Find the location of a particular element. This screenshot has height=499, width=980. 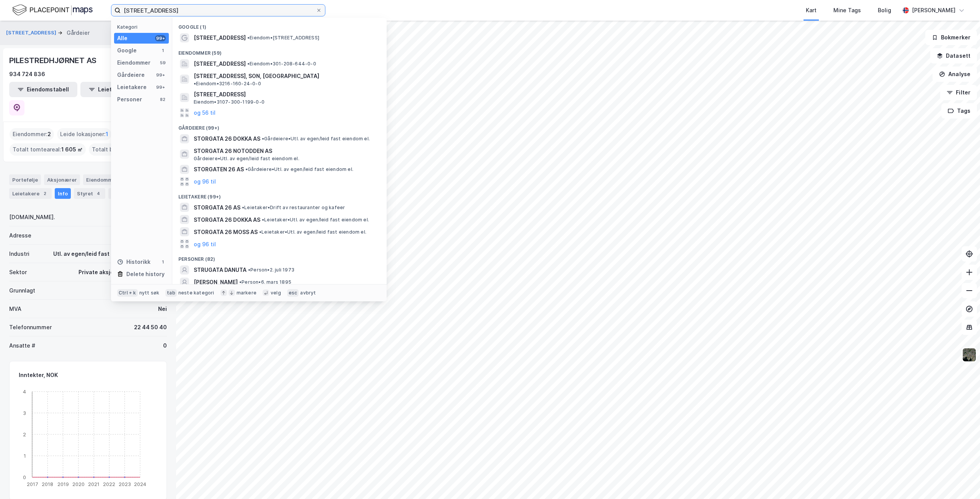

div: 2 is located at coordinates (45, 194).